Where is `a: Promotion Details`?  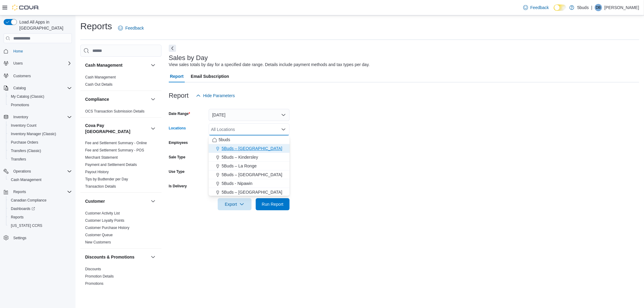
a: Promotion Details is located at coordinates (99, 276).